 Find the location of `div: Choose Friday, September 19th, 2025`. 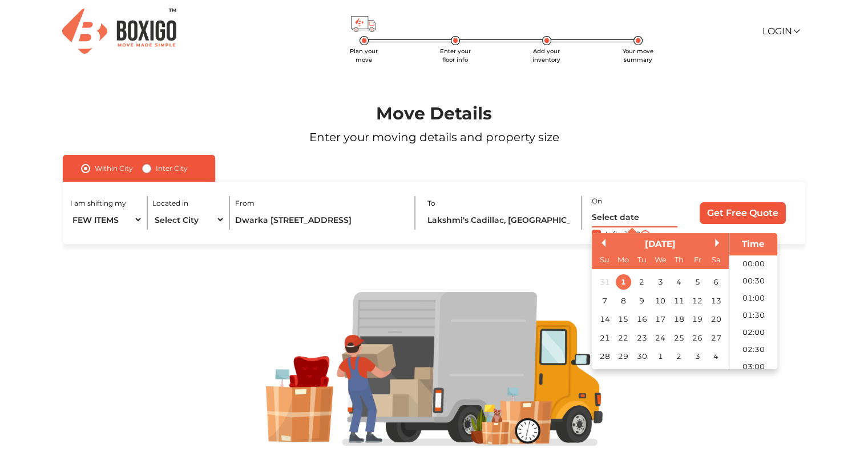

div: Choose Friday, September 19th, 2025 is located at coordinates (697, 319).